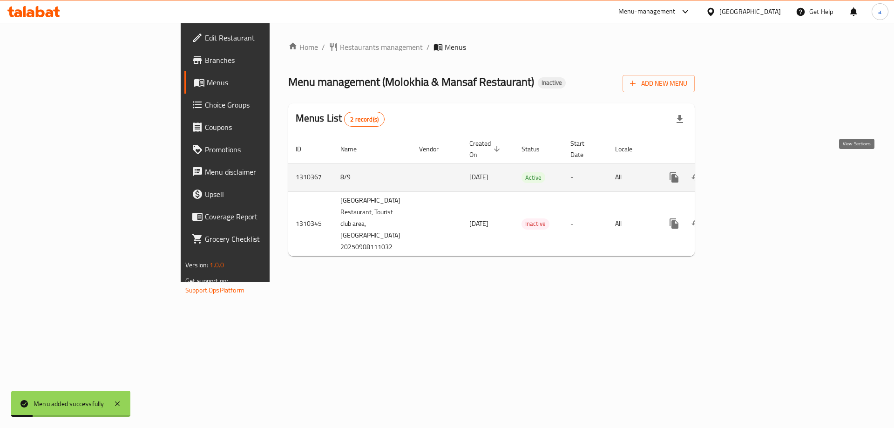 The image size is (894, 428). What do you see at coordinates (257, 38) in the screenshot?
I see `a: Edit Restaurant` at bounding box center [257, 38].